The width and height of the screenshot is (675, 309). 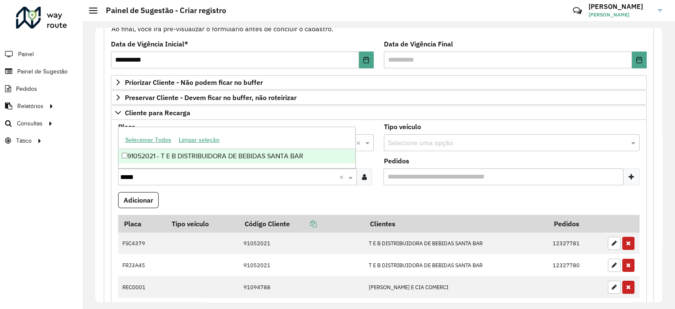 I want to click on th: Tipo veículo, so click(x=202, y=224).